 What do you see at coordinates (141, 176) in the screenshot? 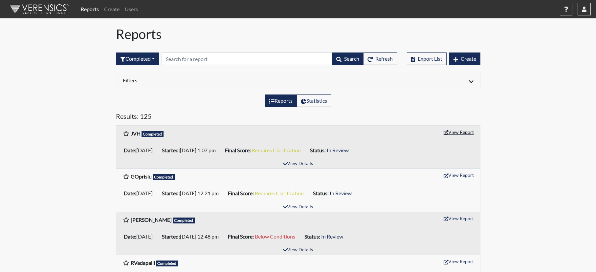
I see `b: GOprisiu` at bounding box center [141, 176].